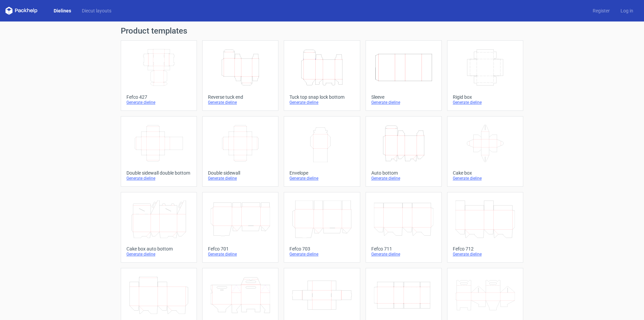  I want to click on h1: Product templates, so click(322, 31).